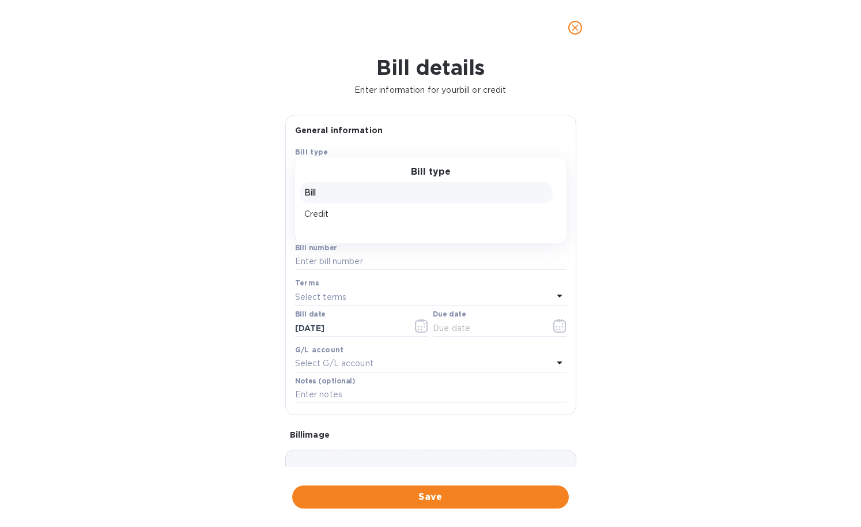 This screenshot has height=527, width=861. Describe the element at coordinates (426, 192) in the screenshot. I see `p: Bill` at that location.